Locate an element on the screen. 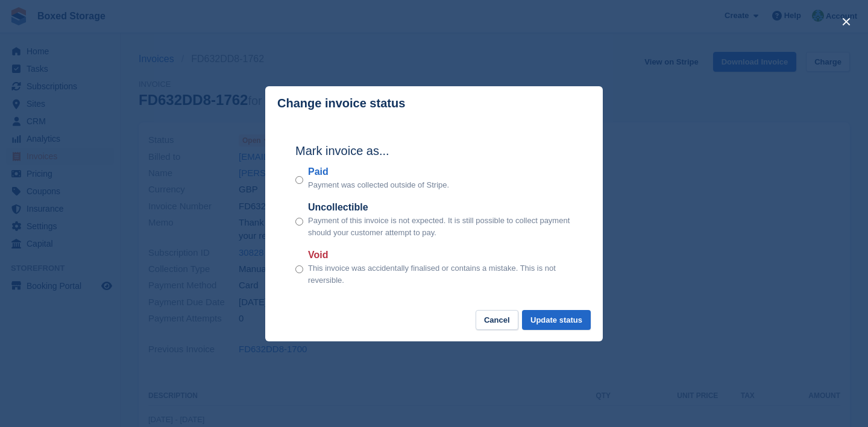  label: Paid is located at coordinates (379, 172).